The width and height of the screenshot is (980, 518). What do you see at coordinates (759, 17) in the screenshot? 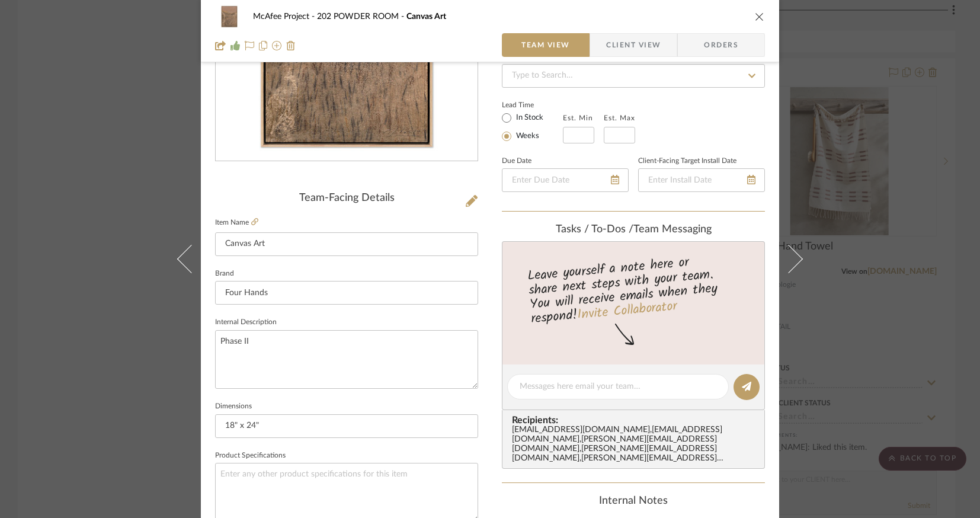
I see `button: close` at bounding box center [759, 17].